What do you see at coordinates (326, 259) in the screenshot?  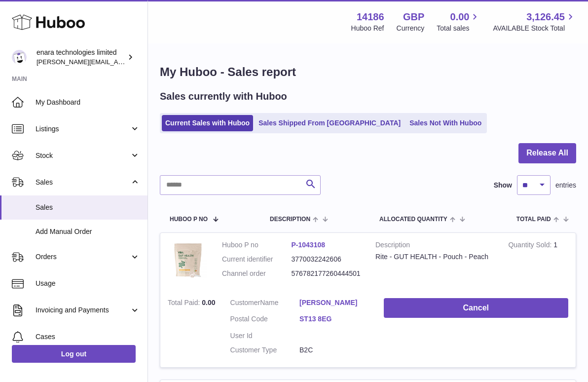 I see `dd: 3770032242606` at bounding box center [326, 259].